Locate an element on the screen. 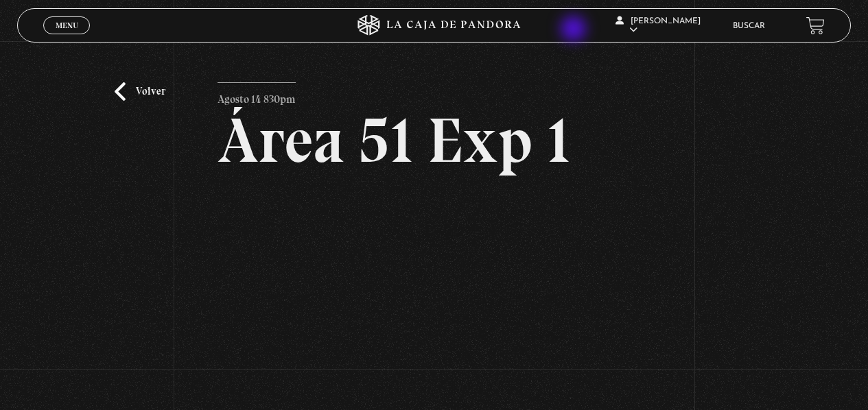 Image resolution: width=868 pixels, height=410 pixels. p: Agosto 14 830pm is located at coordinates (257, 96).